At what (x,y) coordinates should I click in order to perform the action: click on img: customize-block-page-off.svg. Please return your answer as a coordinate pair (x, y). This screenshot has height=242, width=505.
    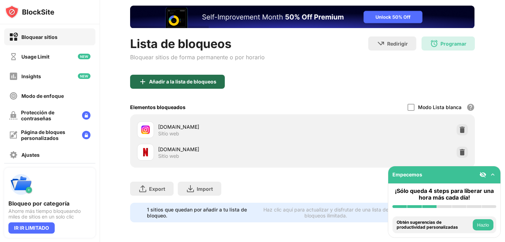
    Looking at the image, I should click on (13, 135).